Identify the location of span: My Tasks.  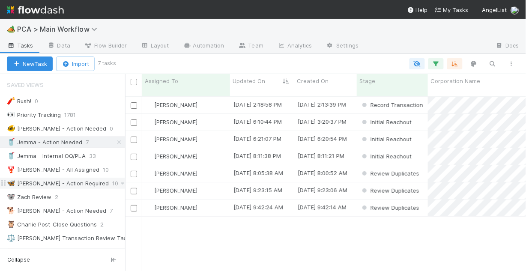
(451, 10).